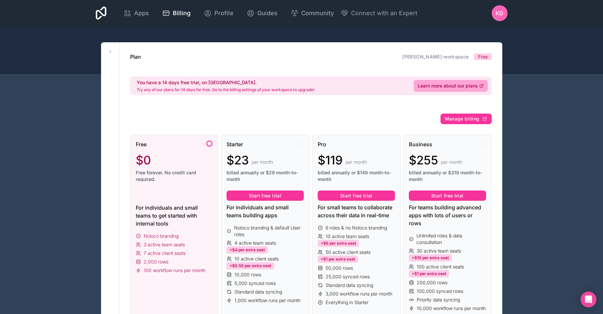  Describe the element at coordinates (174, 271) in the screenshot. I see `span: 100 workflow runs per month` at that location.